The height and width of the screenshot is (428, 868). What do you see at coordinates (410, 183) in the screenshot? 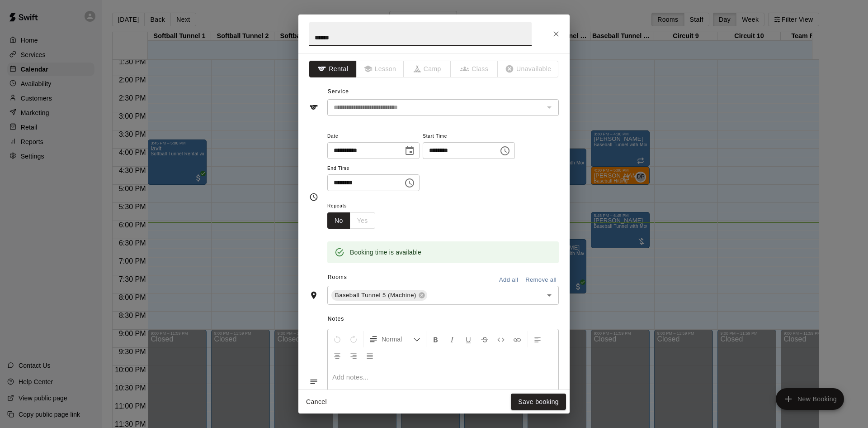
I see `button: Choose time, selected time is 6:30 PM` at bounding box center [410, 183].